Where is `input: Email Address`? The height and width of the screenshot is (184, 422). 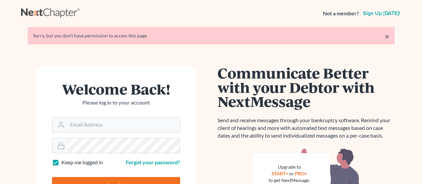
input: Email Address is located at coordinates (124, 125).